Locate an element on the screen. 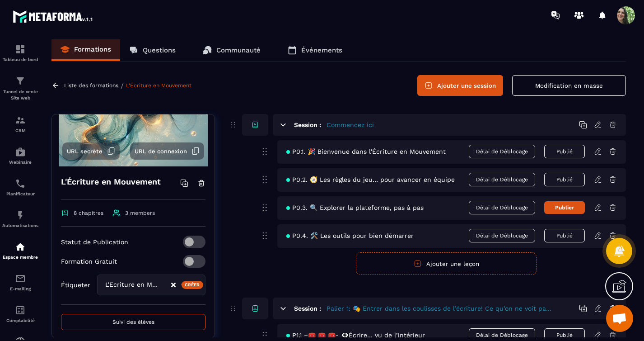 The width and height of the screenshot is (644, 341). button: Ajouter une leçon is located at coordinates (446, 264).